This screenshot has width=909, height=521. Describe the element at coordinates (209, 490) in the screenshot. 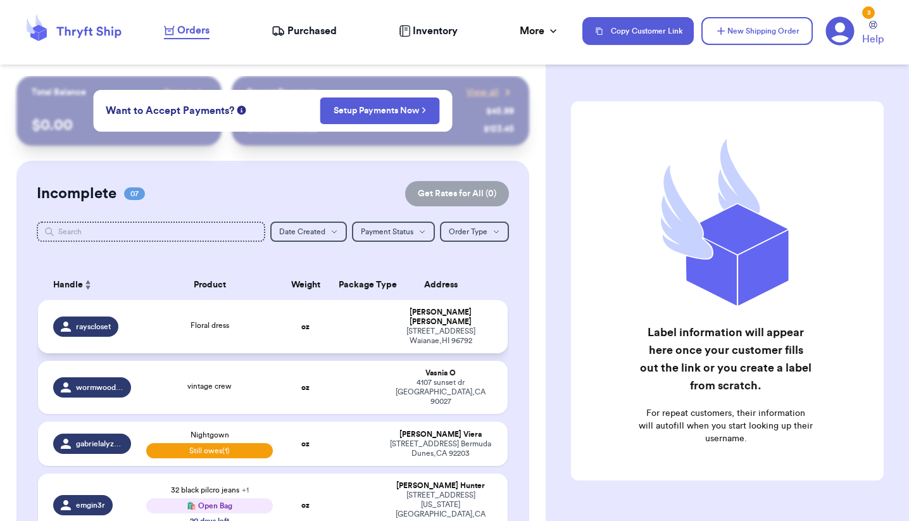

I see `span: 32 black pilcro jeans` at that location.